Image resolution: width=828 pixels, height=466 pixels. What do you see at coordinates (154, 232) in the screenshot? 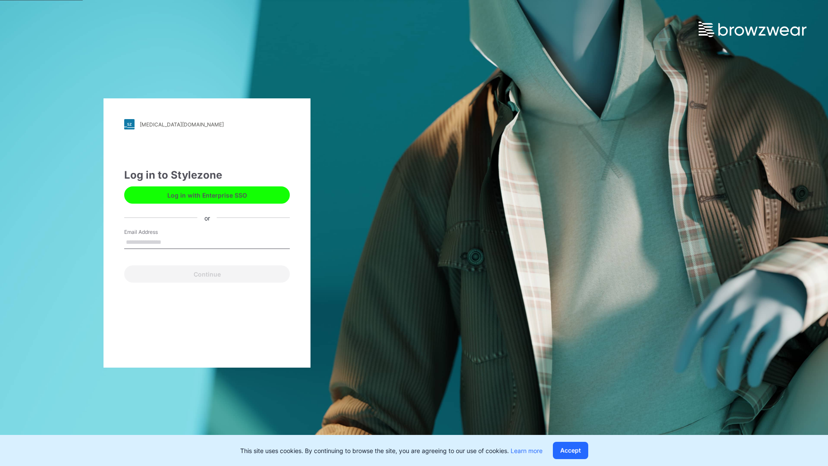
I see `label: Email Address` at bounding box center [154, 232].